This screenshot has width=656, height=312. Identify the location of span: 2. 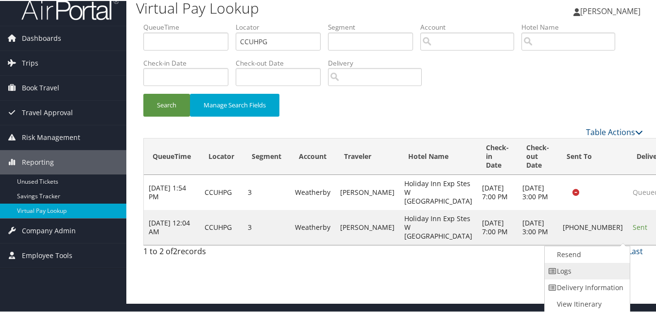
(175, 250).